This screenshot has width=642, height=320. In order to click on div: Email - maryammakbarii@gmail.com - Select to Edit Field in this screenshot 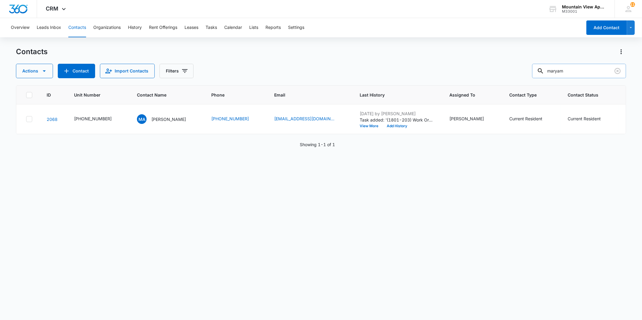, I will do `click(310, 119)`.